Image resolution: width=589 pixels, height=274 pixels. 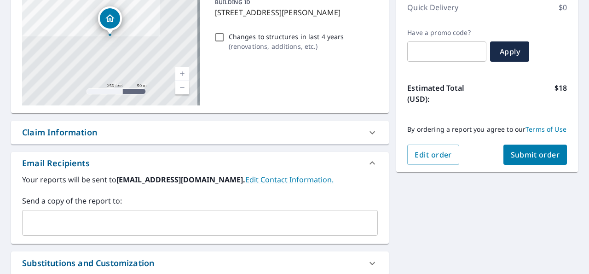 What do you see at coordinates (510, 52) in the screenshot?
I see `span: Apply` at bounding box center [510, 52].